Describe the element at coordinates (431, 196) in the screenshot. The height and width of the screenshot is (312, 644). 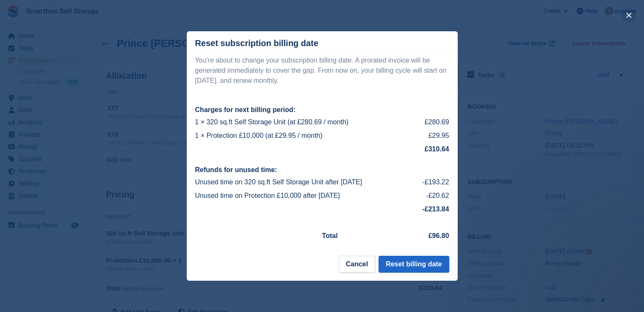
I see `td: -£20.62` at that location.